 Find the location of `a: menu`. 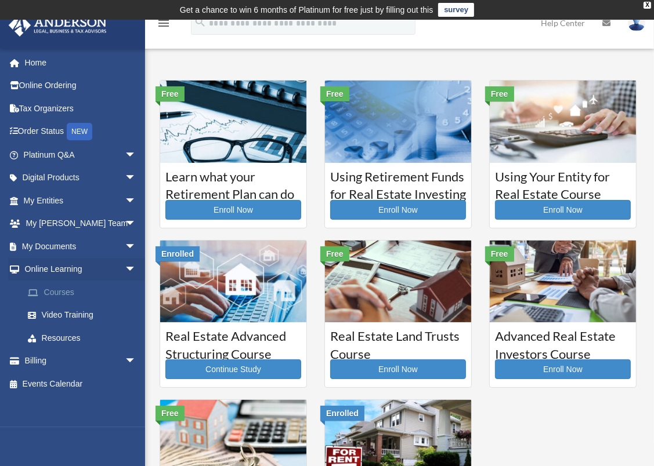

a: menu is located at coordinates (164, 25).